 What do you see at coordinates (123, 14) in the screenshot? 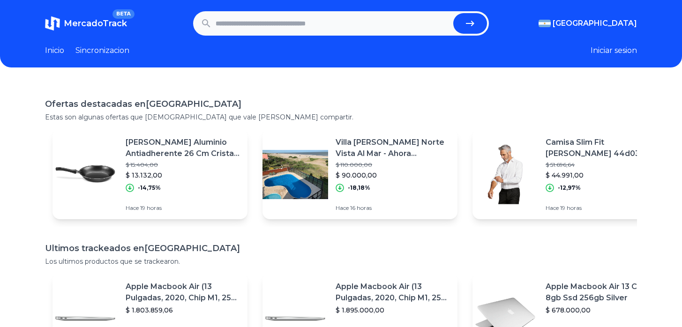
I see `span: BETA` at bounding box center [123, 14].